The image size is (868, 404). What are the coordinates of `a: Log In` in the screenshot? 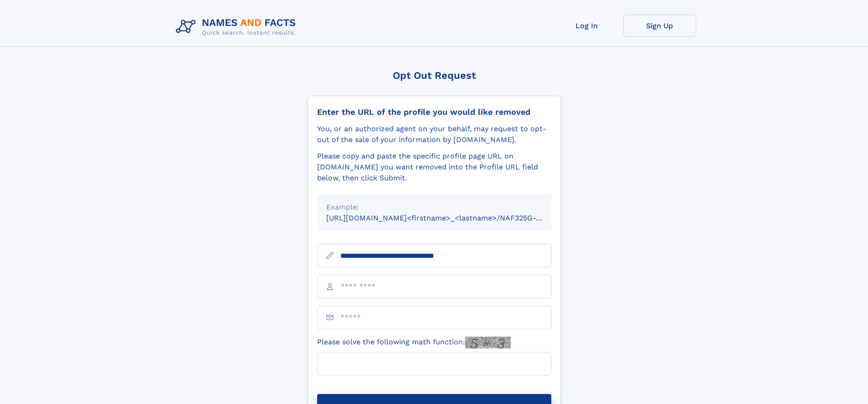 It's located at (587, 26).